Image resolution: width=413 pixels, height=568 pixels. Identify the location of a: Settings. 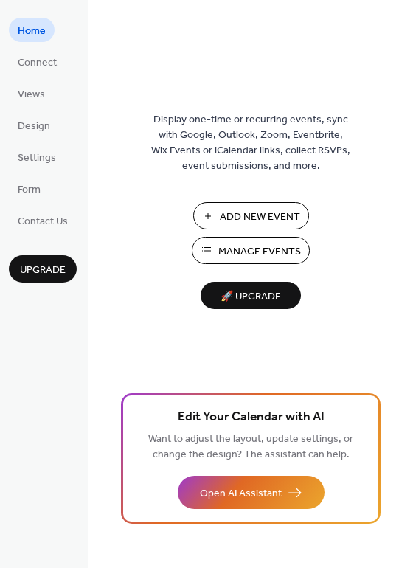
(37, 156).